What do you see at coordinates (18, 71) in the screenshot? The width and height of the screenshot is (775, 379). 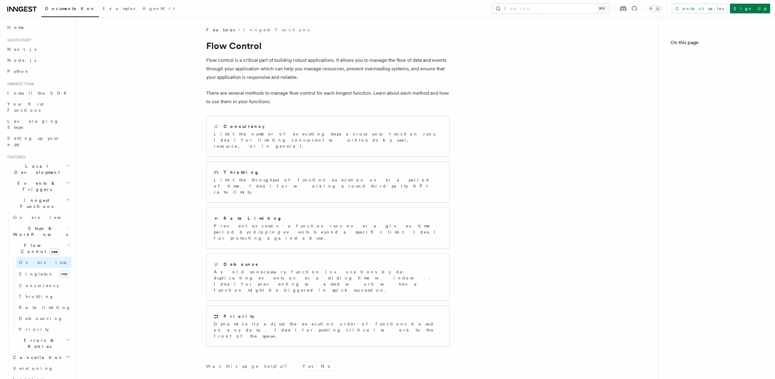 I see `span: Python` at bounding box center [18, 71].